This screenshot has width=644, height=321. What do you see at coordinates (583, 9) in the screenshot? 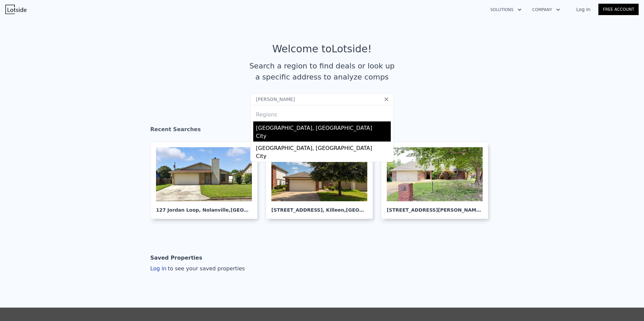
I see `a: Log In` at bounding box center [583, 9].